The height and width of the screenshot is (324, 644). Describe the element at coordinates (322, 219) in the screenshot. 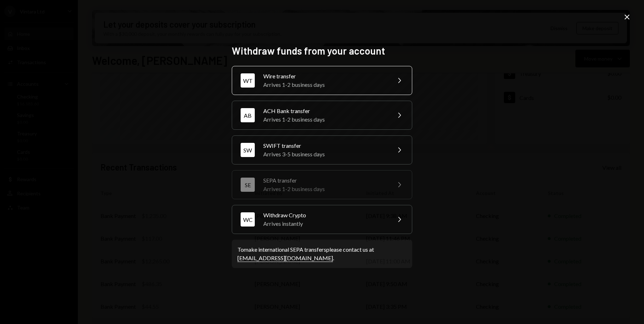

I see `button: WCWithdraw CryptoArrives instantly` at that location.